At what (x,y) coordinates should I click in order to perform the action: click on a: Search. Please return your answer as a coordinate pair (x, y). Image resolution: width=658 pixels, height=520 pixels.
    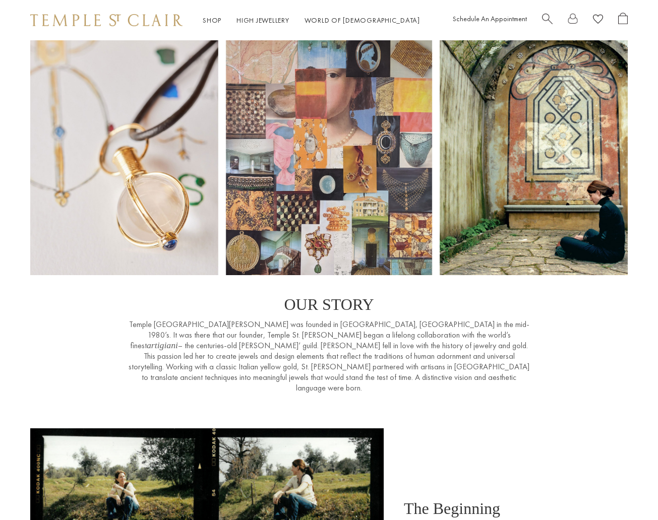
    Looking at the image, I should click on (547, 20).